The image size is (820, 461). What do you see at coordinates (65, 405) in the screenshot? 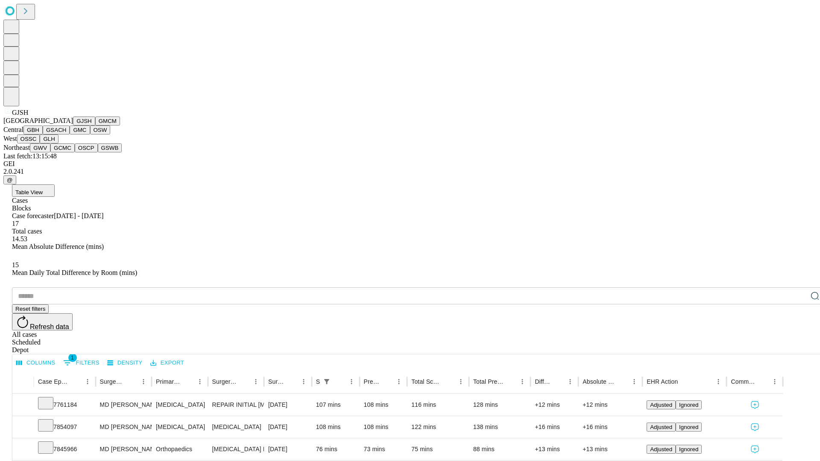
I see `div: 7761184` at bounding box center [65, 405].